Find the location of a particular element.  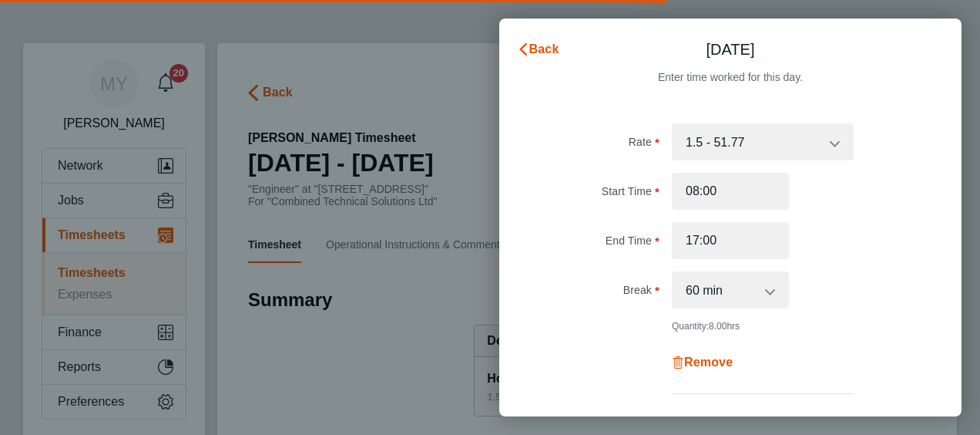

button: Remove is located at coordinates (702, 362).